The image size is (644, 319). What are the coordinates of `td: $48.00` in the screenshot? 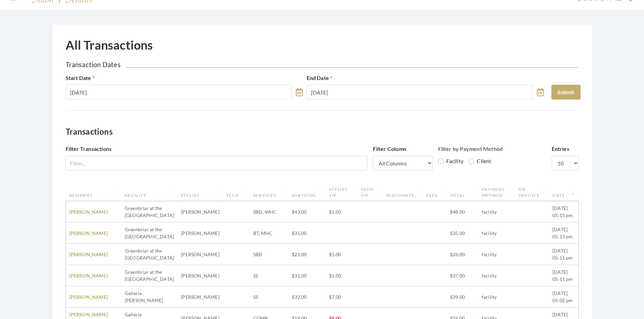 It's located at (462, 212).